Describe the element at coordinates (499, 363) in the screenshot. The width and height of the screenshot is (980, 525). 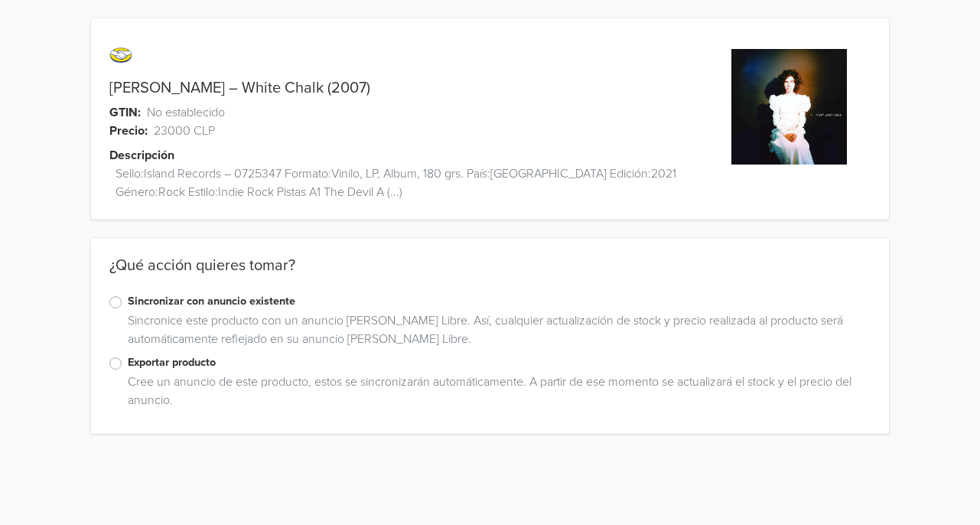
I see `label: Exportar producto` at that location.